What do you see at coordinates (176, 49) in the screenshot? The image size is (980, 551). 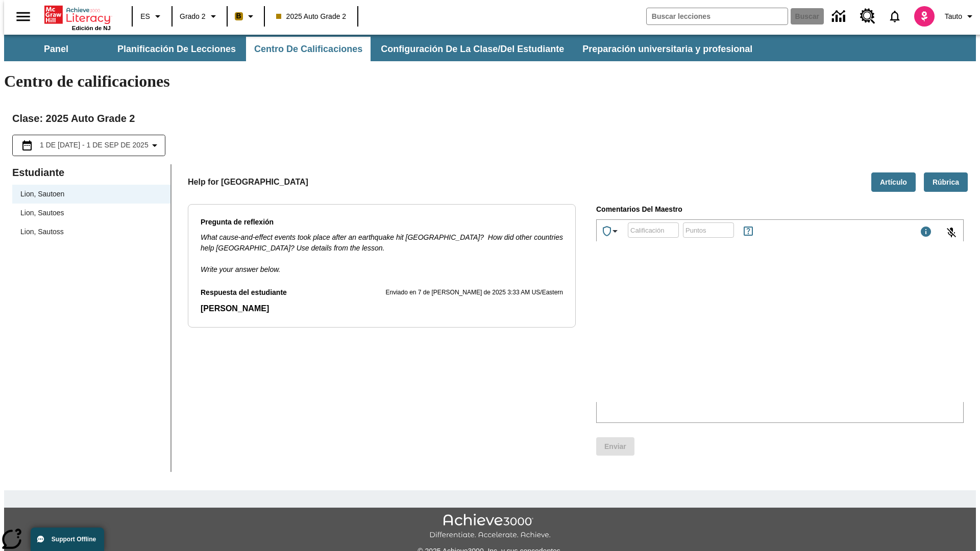 I see `button: Planificación de lecciones` at bounding box center [176, 49].